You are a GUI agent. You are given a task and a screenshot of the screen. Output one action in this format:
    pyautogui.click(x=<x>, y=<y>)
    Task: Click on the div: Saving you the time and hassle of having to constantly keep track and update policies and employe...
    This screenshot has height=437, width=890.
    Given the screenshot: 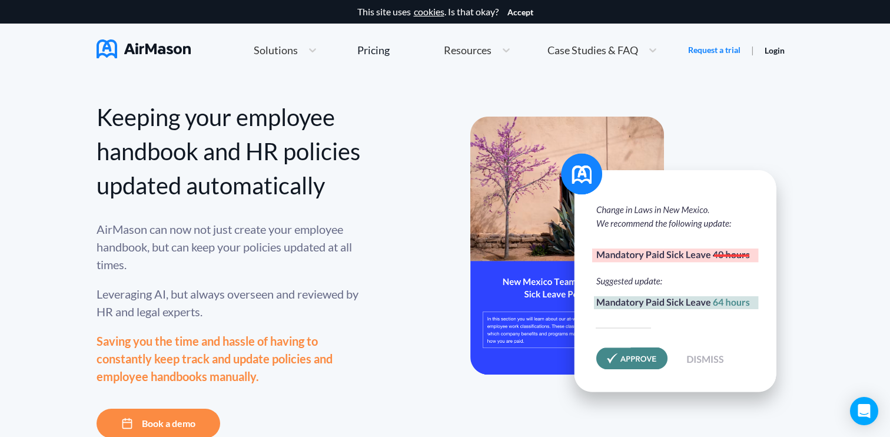 What is the action you would take?
    pyautogui.click(x=229, y=358)
    